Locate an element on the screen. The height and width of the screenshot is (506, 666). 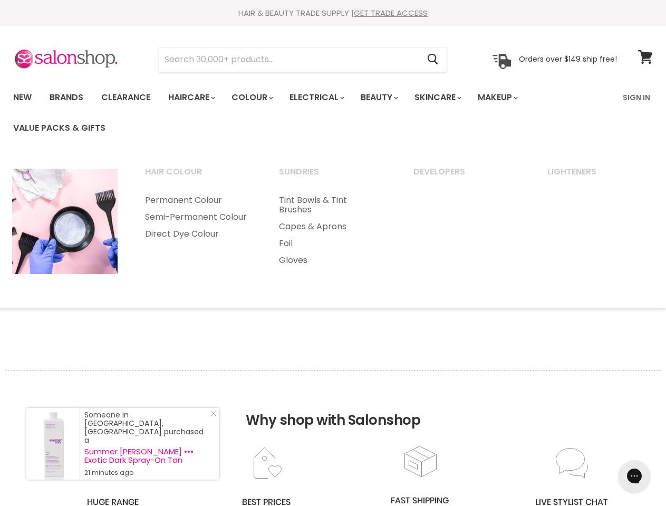
a: Capes & Aprons is located at coordinates (332, 227).